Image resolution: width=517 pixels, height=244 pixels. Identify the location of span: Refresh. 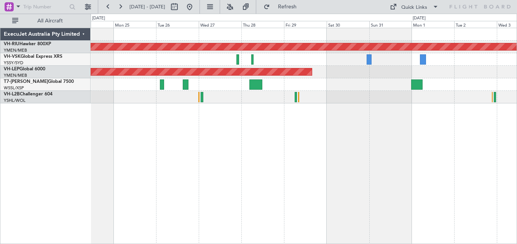
(288, 7).